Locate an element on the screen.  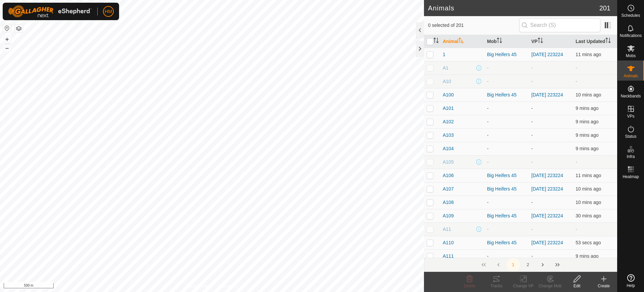
div: Change Mob is located at coordinates (550, 286).